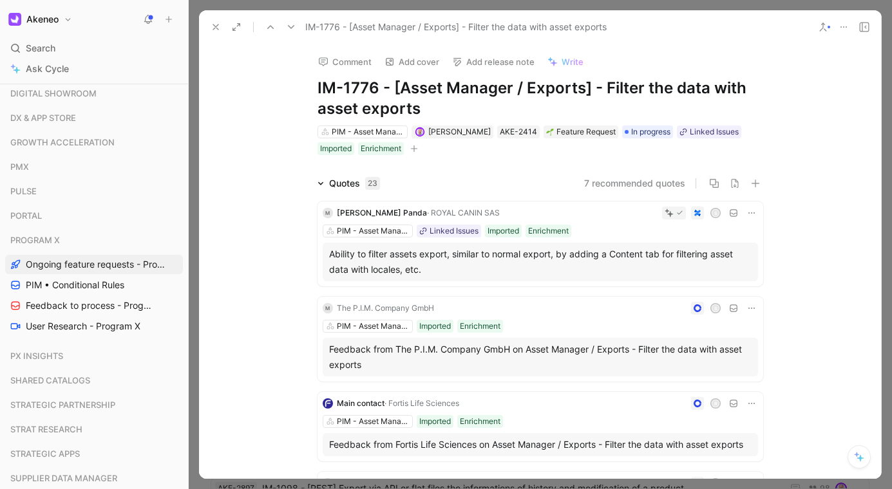 This screenshot has width=892, height=489. What do you see at coordinates (62, 405) in the screenshot?
I see `span: STRATEGIC PARTNERSHIP` at bounding box center [62, 405].